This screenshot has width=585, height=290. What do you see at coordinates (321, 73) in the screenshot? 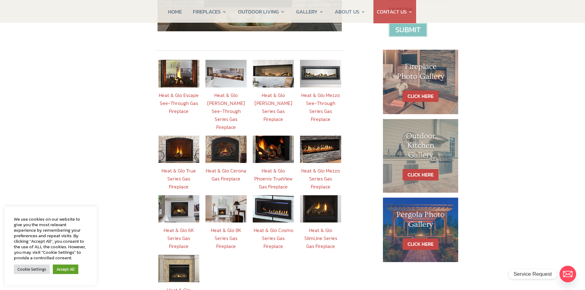
I see `img: HNG-gasFP-MEZZO48ST-LoftForge-IceFog-LOG-195x177` at bounding box center [321, 73].